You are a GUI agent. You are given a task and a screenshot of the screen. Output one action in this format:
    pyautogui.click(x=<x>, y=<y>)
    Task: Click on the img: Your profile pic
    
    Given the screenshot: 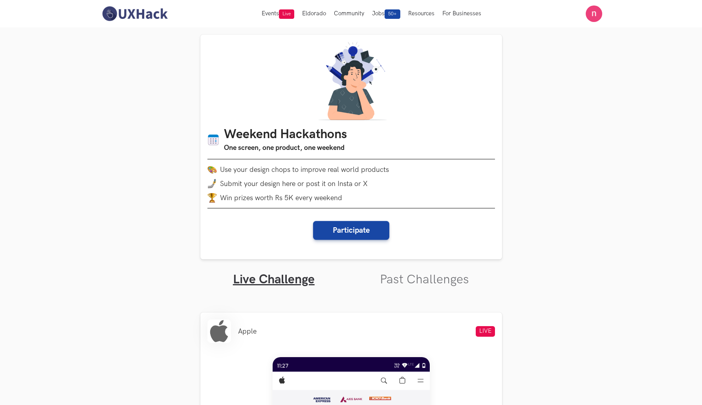 What is the action you would take?
    pyautogui.click(x=594, y=14)
    